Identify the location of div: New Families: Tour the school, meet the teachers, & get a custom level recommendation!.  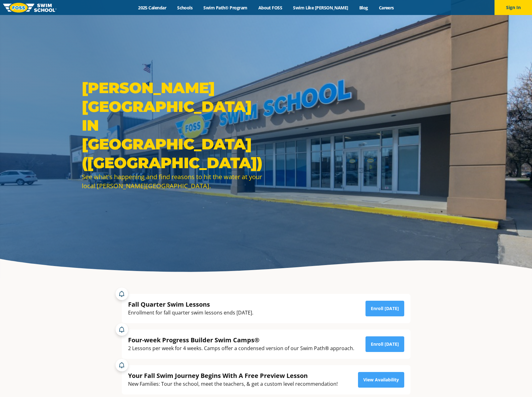
(233, 384).